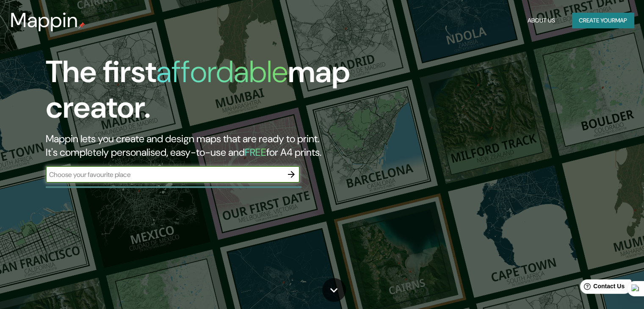  Describe the element at coordinates (164, 174) in the screenshot. I see `input: Choose your favourite place` at that location.